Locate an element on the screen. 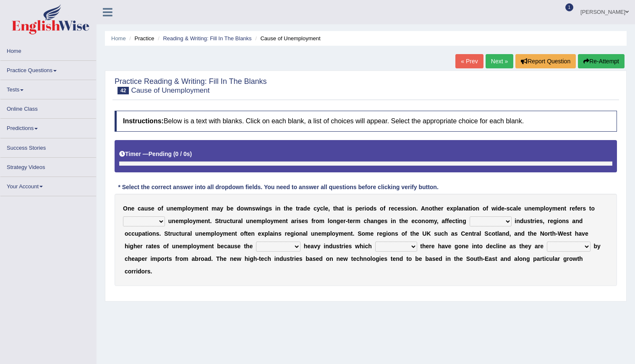 This screenshot has width=635, height=364. b: h is located at coordinates (403, 221).